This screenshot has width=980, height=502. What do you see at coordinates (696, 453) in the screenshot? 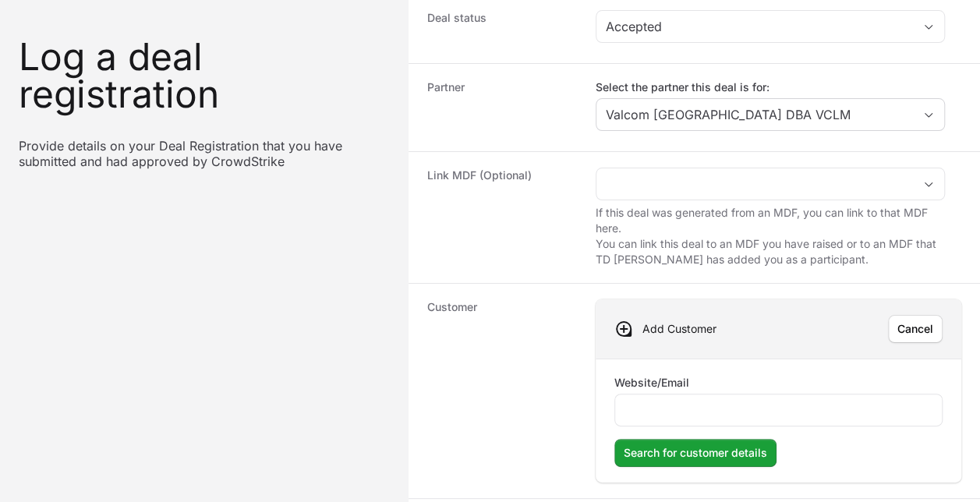
I see `span: Search for customer details` at bounding box center [696, 453].